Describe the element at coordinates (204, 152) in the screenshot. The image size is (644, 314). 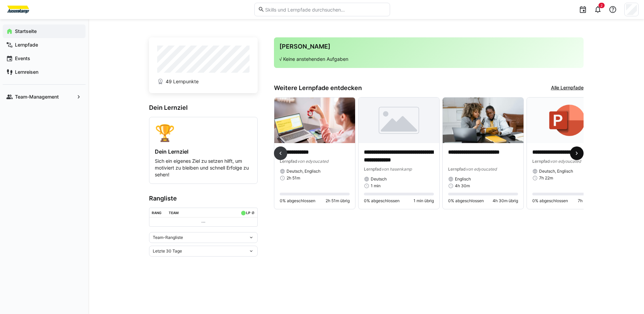
I see `h4: Dein Lernziel` at that location.